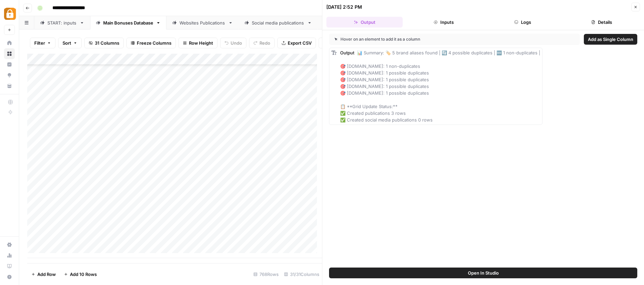  I want to click on div: Social media publications, so click(277, 23).